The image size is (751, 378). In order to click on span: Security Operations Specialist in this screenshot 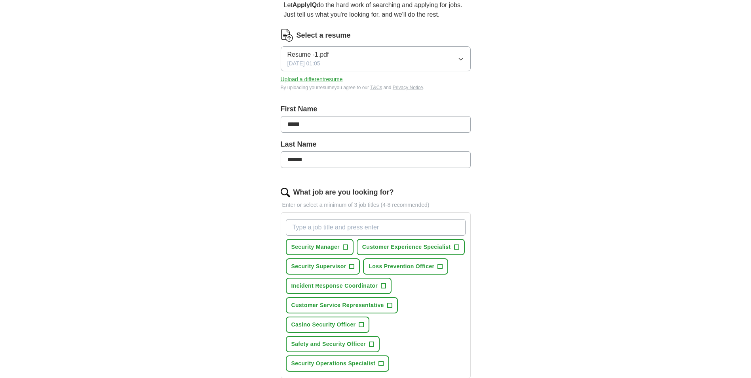, I will do `click(333, 363)`.